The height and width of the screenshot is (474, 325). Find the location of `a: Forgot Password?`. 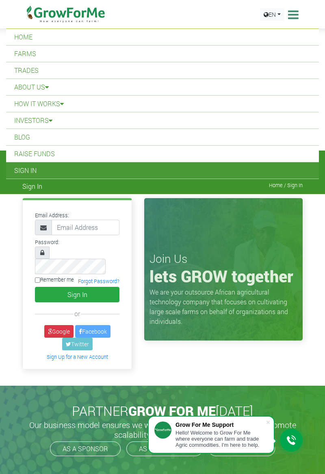

a: Forgot Password? is located at coordinates (99, 281).